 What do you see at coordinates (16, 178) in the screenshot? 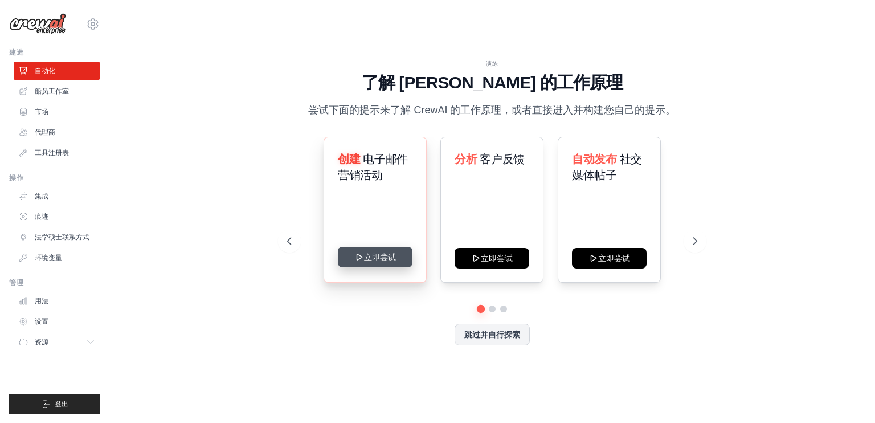
I see `font: 操作` at bounding box center [16, 178].